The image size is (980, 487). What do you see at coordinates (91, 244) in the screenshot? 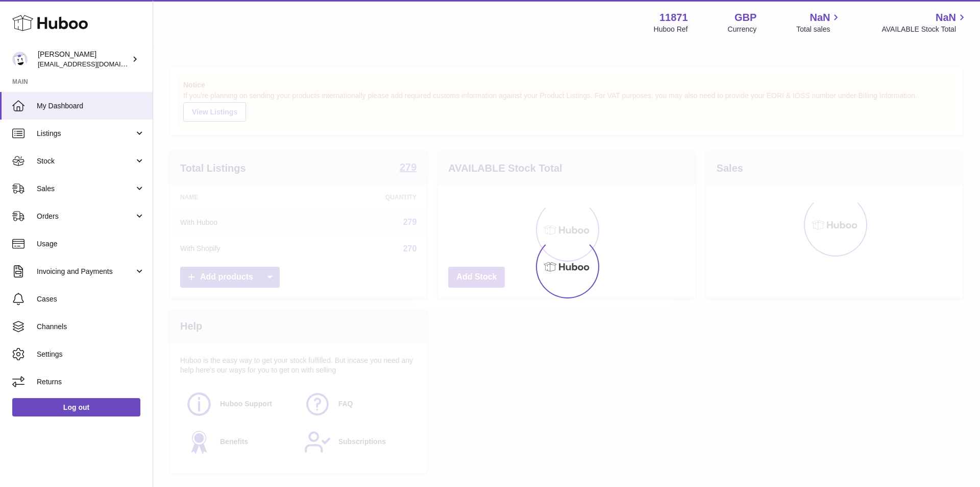
I see `span: Usage` at bounding box center [91, 244].